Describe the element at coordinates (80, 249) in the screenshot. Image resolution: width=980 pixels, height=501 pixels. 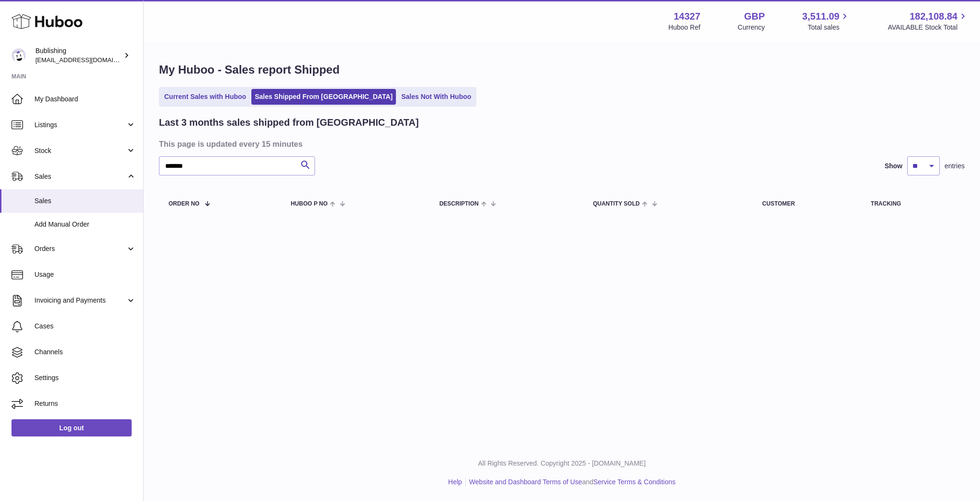
I see `span: Orders` at that location.